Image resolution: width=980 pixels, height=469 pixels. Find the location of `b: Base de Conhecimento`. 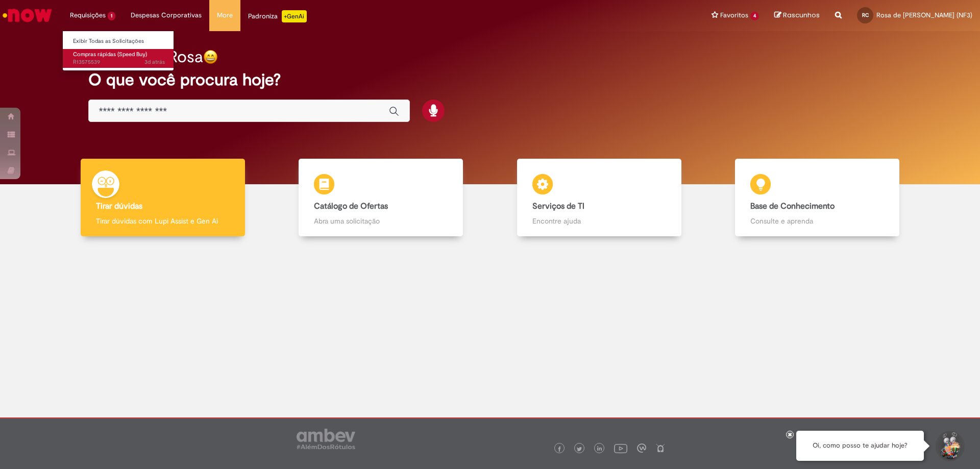

b: Base de Conhecimento is located at coordinates (792, 206).